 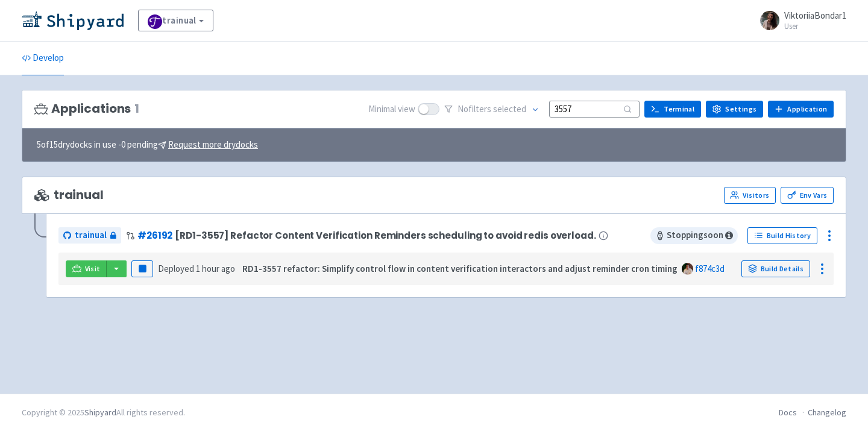 What do you see at coordinates (594, 109) in the screenshot?
I see `input: Search...` at bounding box center [594, 109].